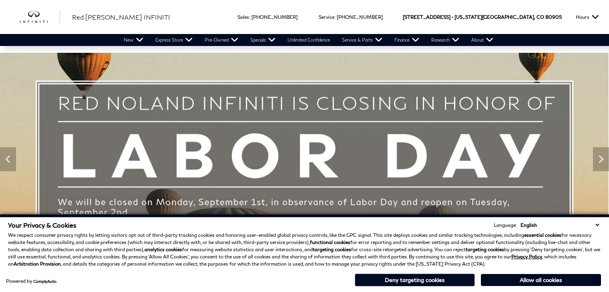  I want to click on nav: Main Navigation, so click(308, 40).